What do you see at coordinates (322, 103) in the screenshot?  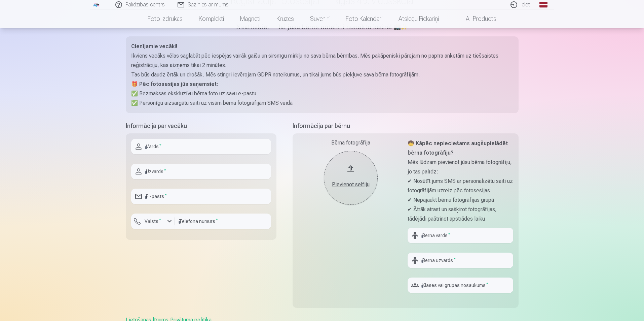 I see `p: ✅ Personīgu aizsargātu saiti uz visām bērna fotogrāfijām SMS veidā` at bounding box center [322, 103].